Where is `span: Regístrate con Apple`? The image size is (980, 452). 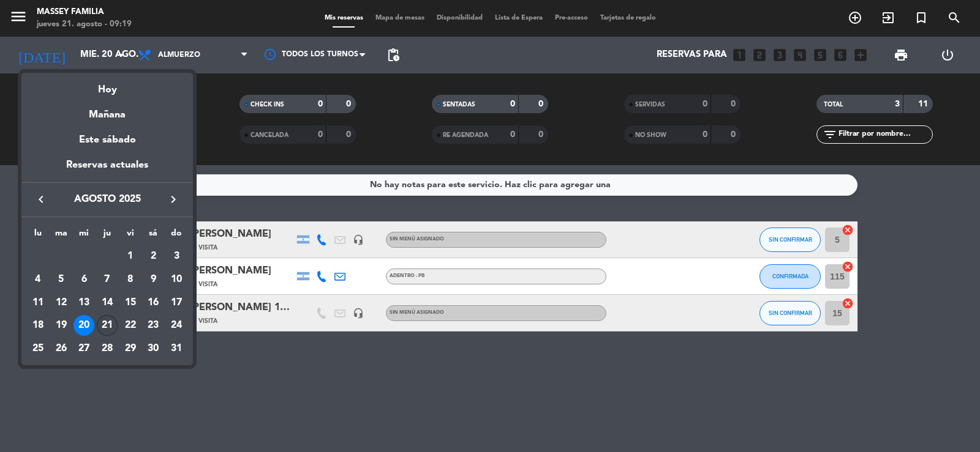 span: Regístrate con Apple is located at coordinates (73, 183).